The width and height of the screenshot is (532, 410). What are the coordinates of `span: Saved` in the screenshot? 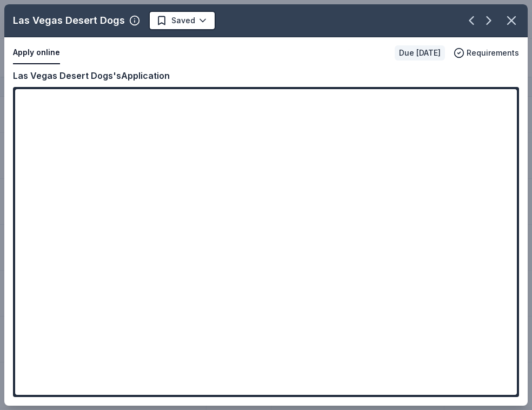 It's located at (184, 20).